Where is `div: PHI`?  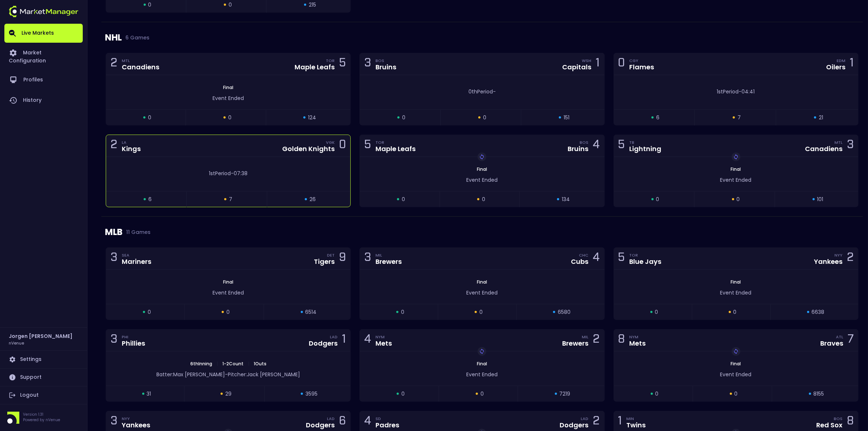
div: PHI is located at coordinates (133, 337).